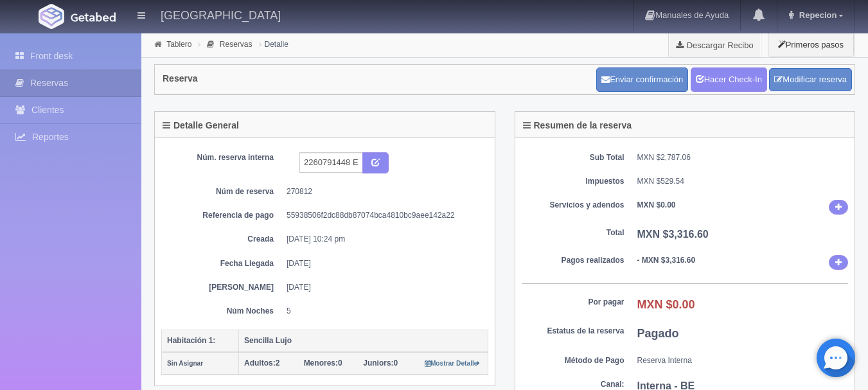 The width and height of the screenshot is (868, 390). I want to click on dt: Estatus de la reserva, so click(573, 331).